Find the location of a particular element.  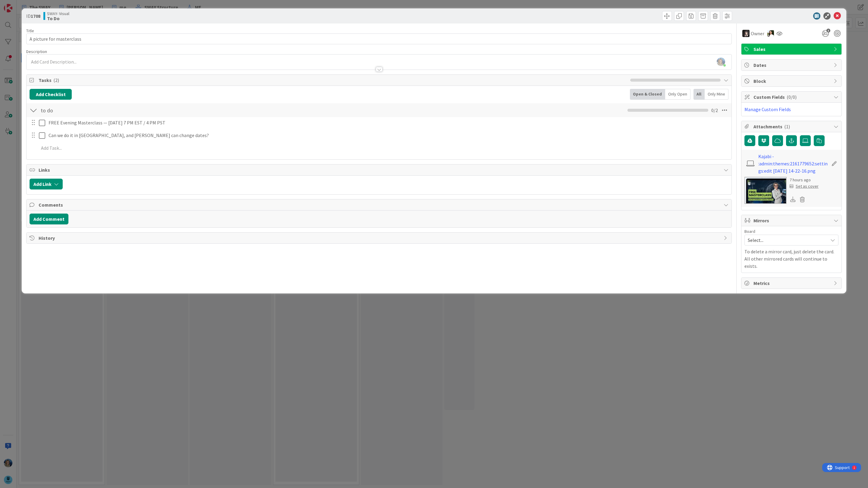

div: All is located at coordinates (699, 94).